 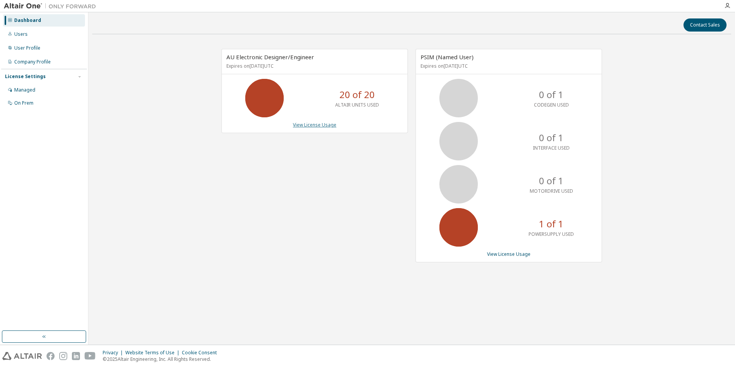 What do you see at coordinates (21, 34) in the screenshot?
I see `div: Users` at bounding box center [21, 34].